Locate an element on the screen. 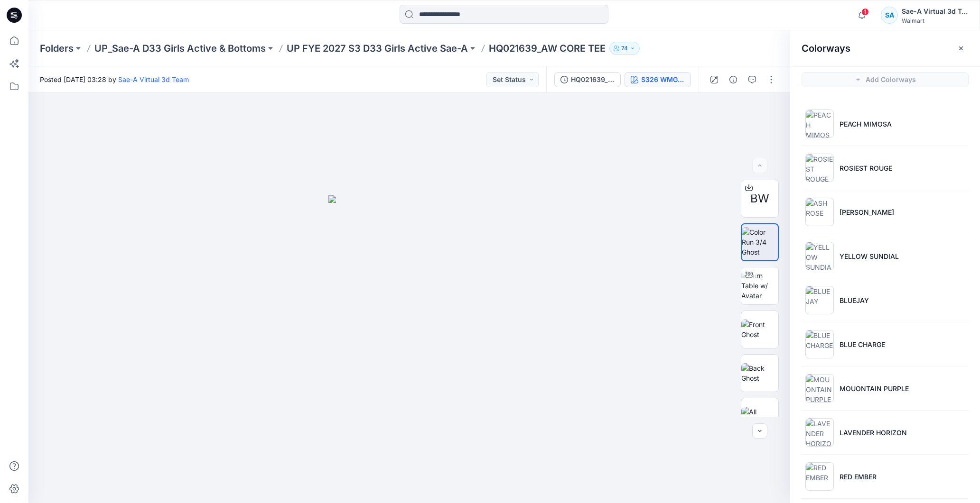 The image size is (980, 503). p: BLUE CHARGE is located at coordinates (862, 345).